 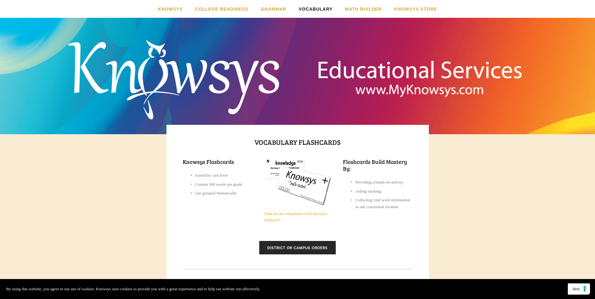 What do you see at coordinates (298, 69) in the screenshot?
I see `a: Knowsys Educational Services` at bounding box center [298, 69].